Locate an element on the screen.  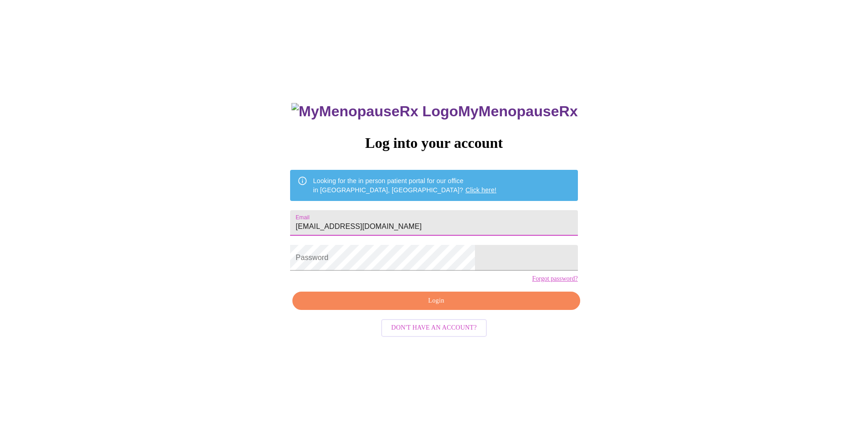
a: Click here! is located at coordinates (481, 190).